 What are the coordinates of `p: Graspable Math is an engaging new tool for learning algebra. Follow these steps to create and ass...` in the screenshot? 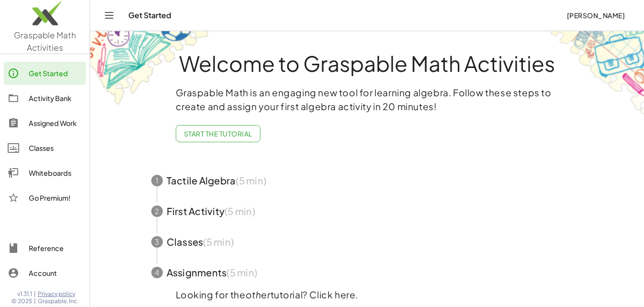 It's located at (367, 99).